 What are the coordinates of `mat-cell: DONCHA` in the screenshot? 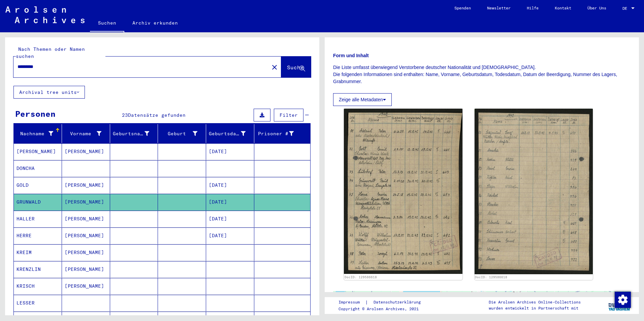 It's located at (38, 168).